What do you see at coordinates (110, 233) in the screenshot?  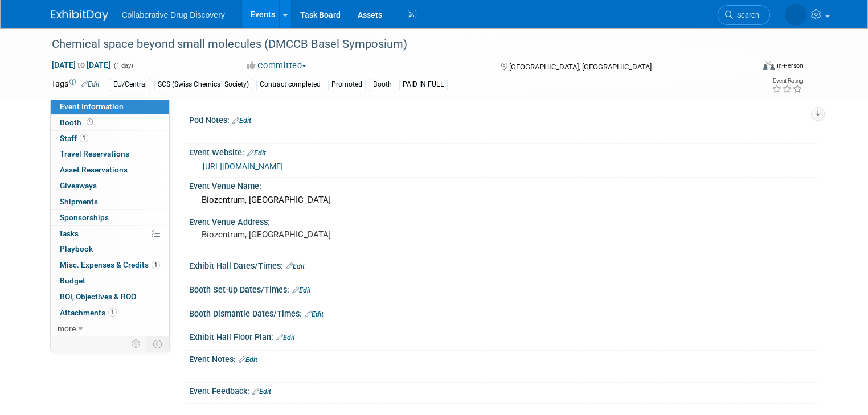 I see `a: Tasks` at bounding box center [110, 233].